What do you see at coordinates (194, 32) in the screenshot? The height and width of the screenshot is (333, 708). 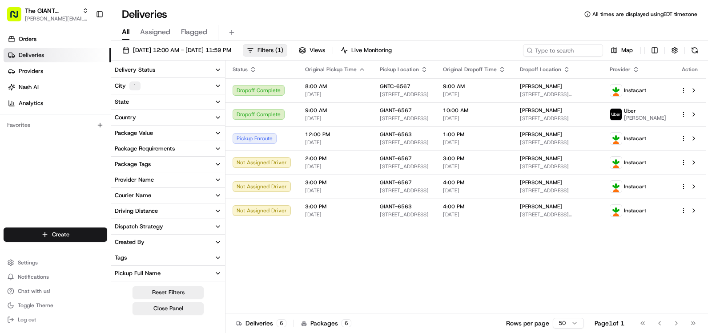 I see `span: Flagged` at bounding box center [194, 32].